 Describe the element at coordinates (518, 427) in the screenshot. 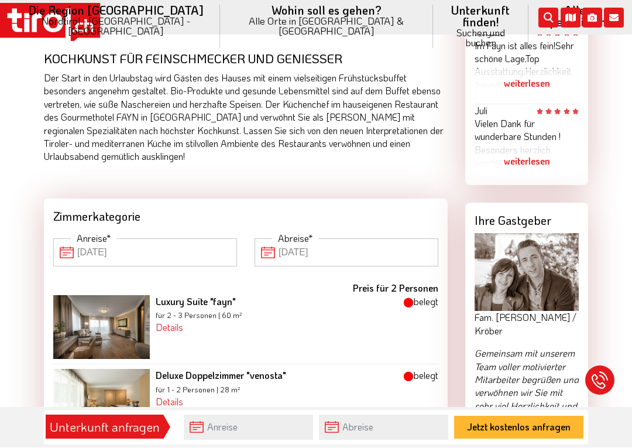

I see `button: Jetzt kostenlos anfragen` at that location.